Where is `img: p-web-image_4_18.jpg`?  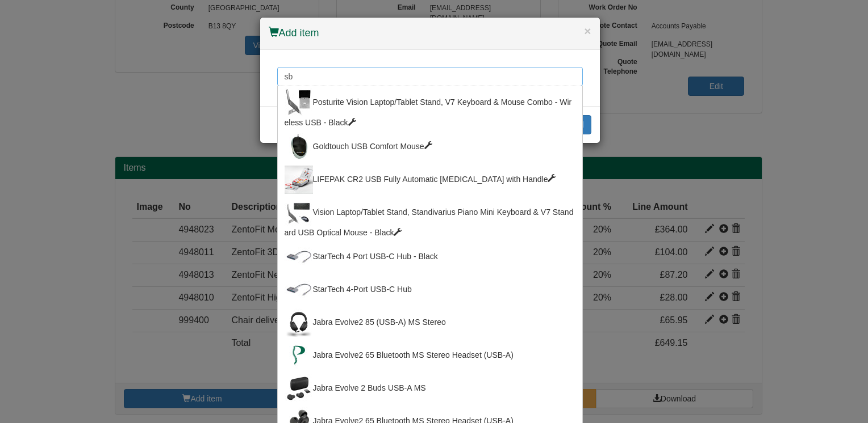
img: p-web-image_4_18.jpg is located at coordinates (299, 355).